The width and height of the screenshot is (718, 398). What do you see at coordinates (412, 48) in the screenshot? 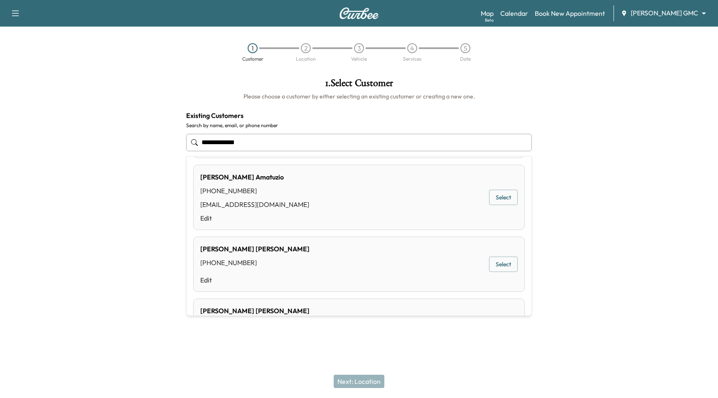
I see `div: 4` at bounding box center [412, 48].